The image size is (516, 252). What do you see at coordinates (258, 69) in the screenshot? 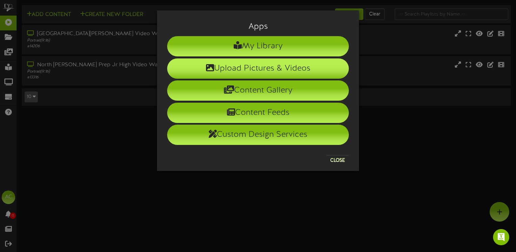
I see `li: Upload Pictures & Videos` at bounding box center [258, 69].